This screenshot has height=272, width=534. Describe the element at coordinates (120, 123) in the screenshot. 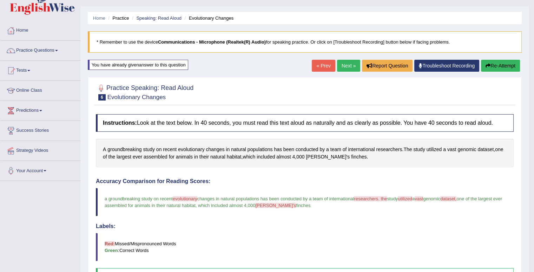

I see `b: Instructions:` at that location.